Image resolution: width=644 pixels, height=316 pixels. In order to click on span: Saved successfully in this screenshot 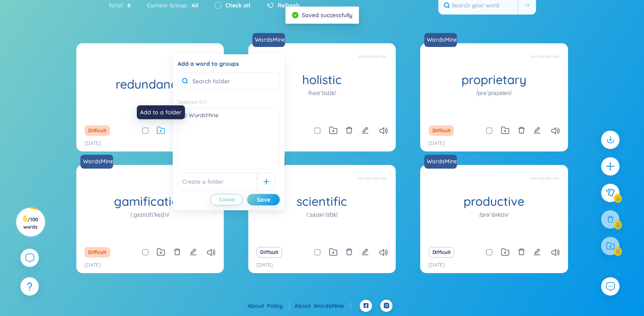, I will do `click(327, 15)`.